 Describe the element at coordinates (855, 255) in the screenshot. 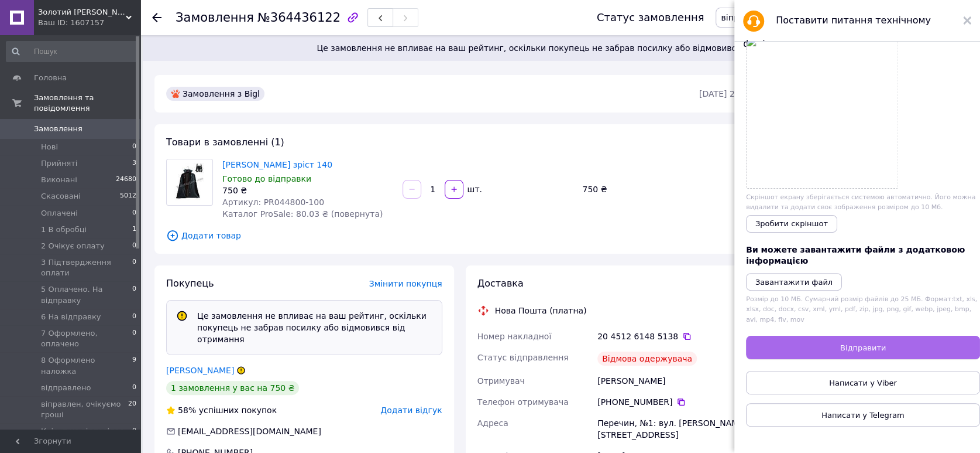

I see `span: Ви можете завантажити файли з додатковою інформацією` at that location.